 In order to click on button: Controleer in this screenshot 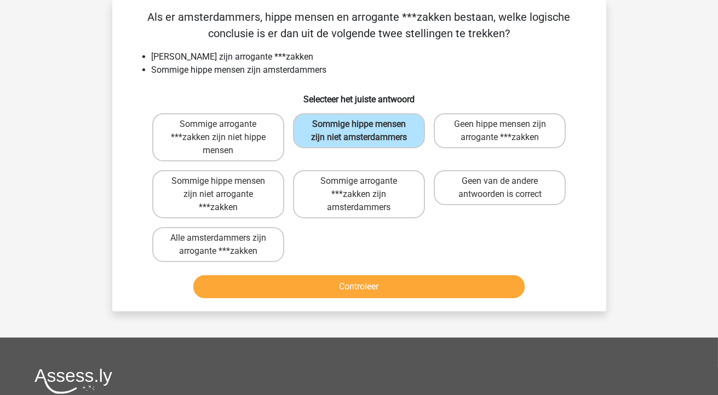, I will do `click(359, 287)`.